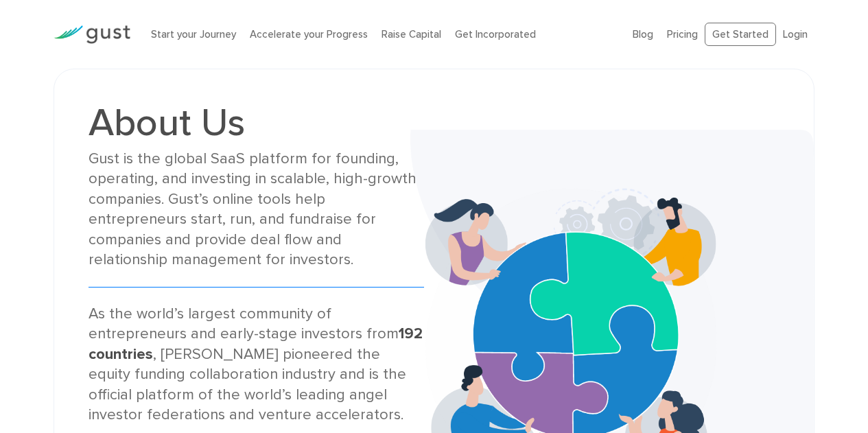 This screenshot has width=868, height=433. Describe the element at coordinates (496, 35) in the screenshot. I see `a: Get Incorporated` at that location.